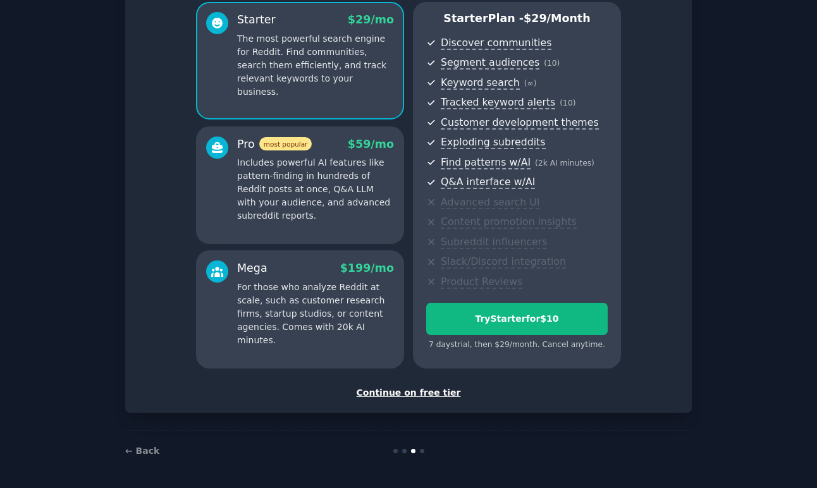 This screenshot has width=817, height=488. I want to click on span: Q&A interface w/AI, so click(488, 182).